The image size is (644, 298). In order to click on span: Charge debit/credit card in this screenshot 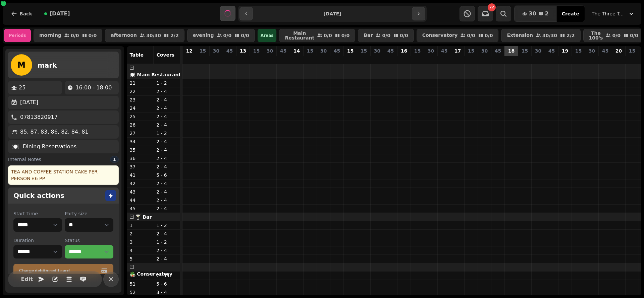, I will do `click(59, 270)`.